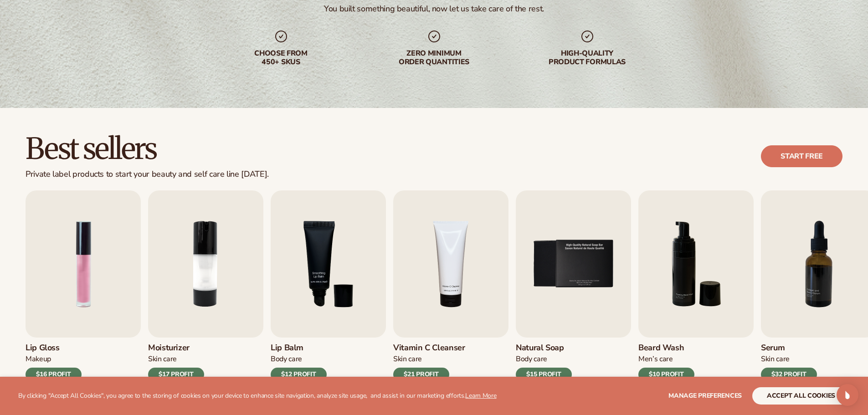 The height and width of the screenshot is (415, 868). Describe the element at coordinates (574, 285) in the screenshot. I see `a: 5 / 9` at that location.